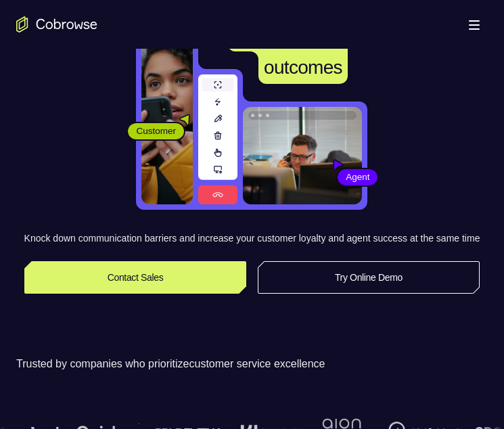 The image size is (504, 429). What do you see at coordinates (167, 123) in the screenshot?
I see `img: A customer holding their phone` at bounding box center [167, 123].